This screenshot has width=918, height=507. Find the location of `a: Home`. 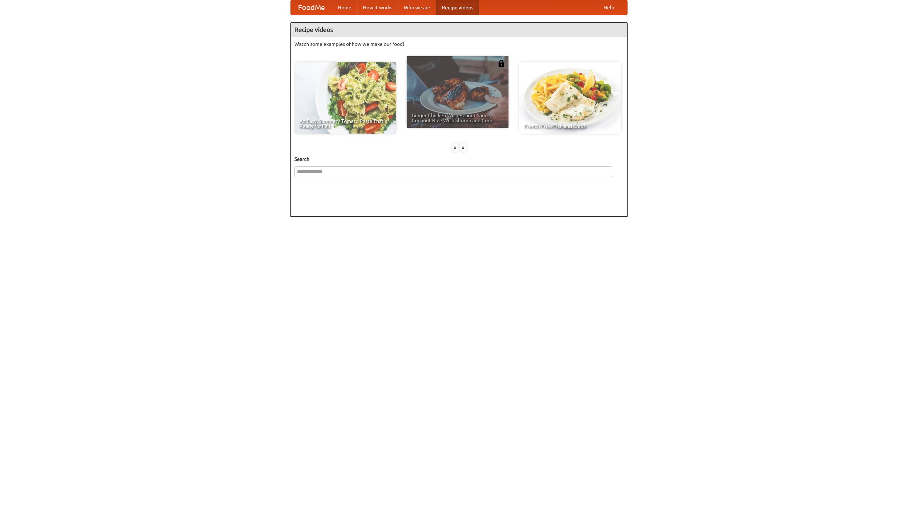

a: Home is located at coordinates (345, 8).